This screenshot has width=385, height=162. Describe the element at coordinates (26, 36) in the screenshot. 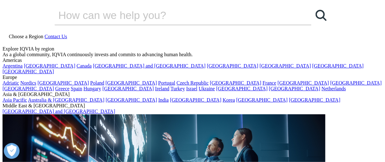

I see `span: Choose a Region` at that location.